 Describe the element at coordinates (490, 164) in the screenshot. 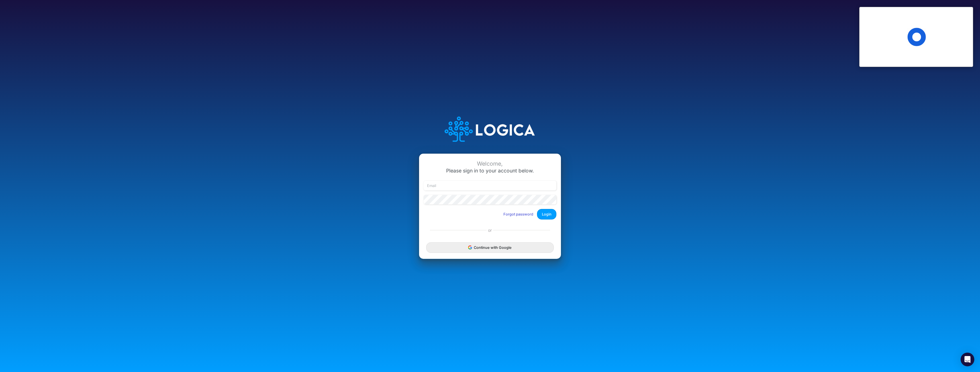

I see `div: Welcome,` at that location.